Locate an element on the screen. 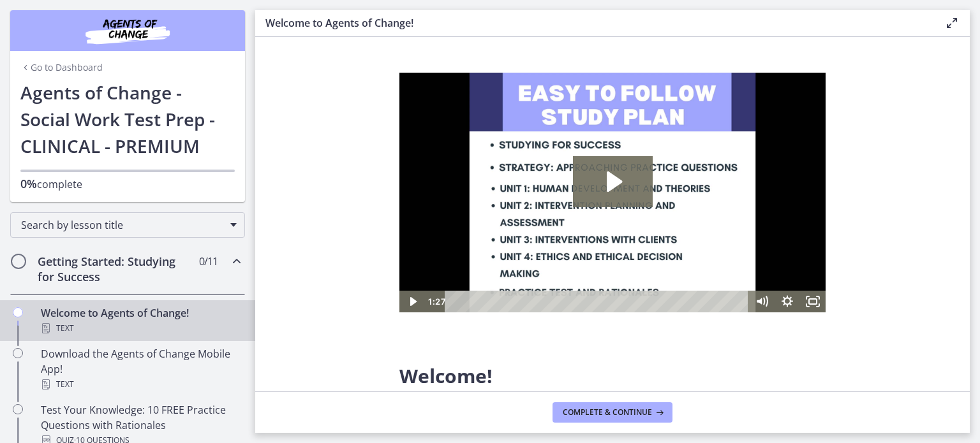 The height and width of the screenshot is (443, 980). img: Agents of Change is located at coordinates (127, 31).